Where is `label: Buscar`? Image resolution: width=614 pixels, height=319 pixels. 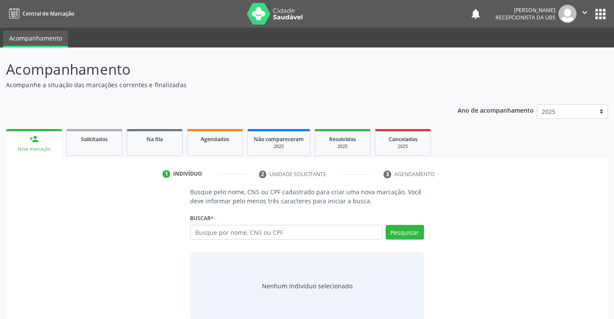
label: Buscar is located at coordinates (202, 218).